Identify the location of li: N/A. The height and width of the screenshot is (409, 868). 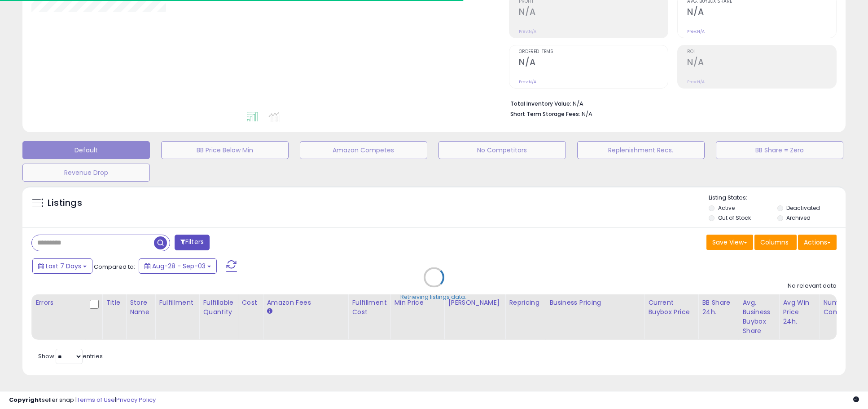
(670, 103).